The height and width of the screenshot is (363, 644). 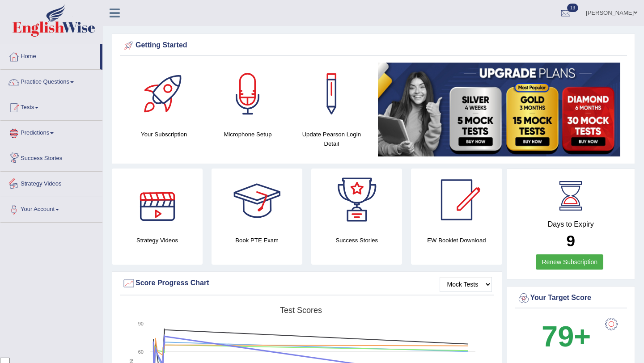 I want to click on text: 90, so click(x=141, y=324).